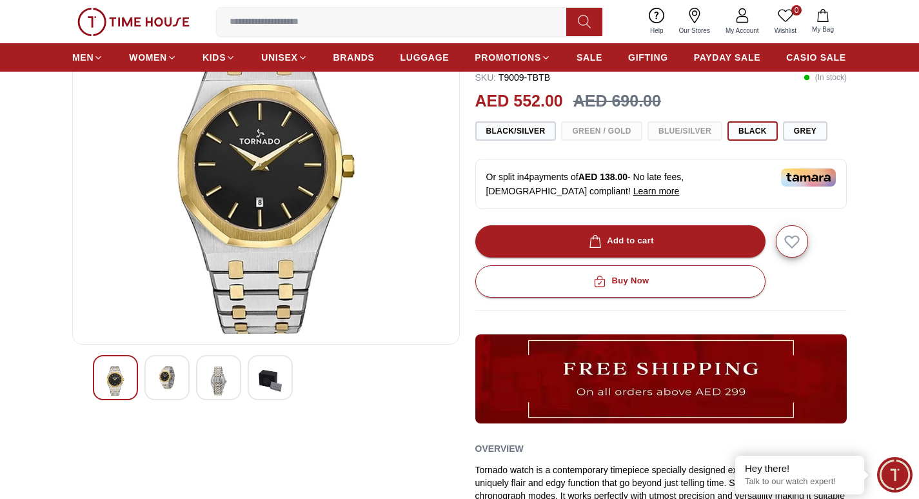 The width and height of the screenshot is (919, 499). Describe the element at coordinates (516, 131) in the screenshot. I see `button: Black/Silver` at that location.